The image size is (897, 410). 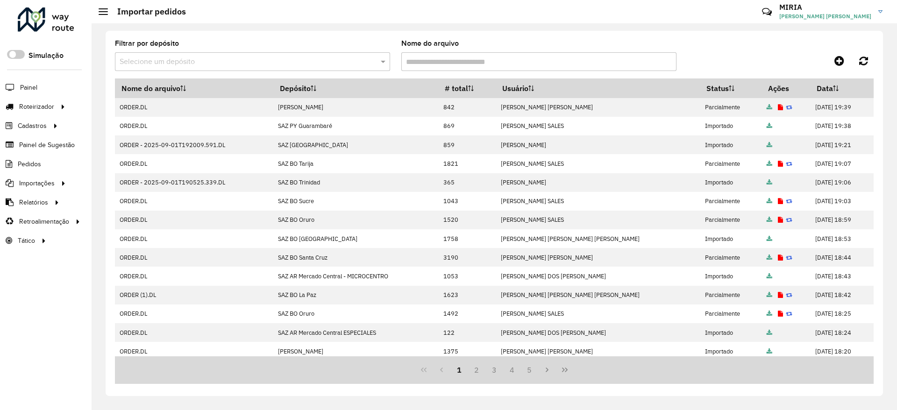 I want to click on td: SAZ BO Oruro, so click(x=355, y=220).